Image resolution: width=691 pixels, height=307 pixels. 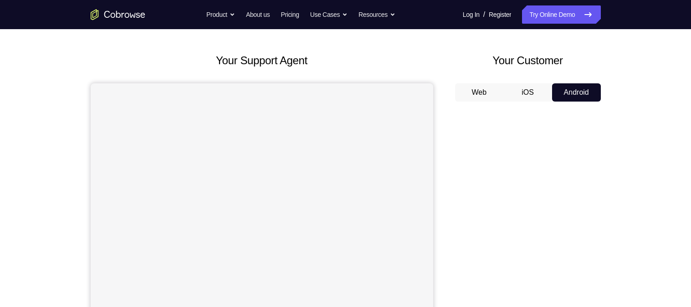 What do you see at coordinates (290, 15) in the screenshot?
I see `a: Pricing` at bounding box center [290, 15].